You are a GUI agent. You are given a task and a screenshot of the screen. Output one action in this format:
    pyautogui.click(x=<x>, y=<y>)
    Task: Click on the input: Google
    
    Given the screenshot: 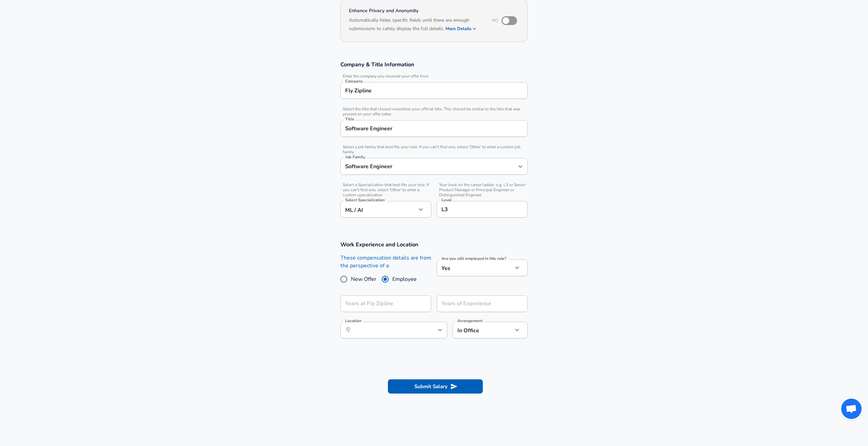 What is the action you would take?
    pyautogui.click(x=434, y=91)
    